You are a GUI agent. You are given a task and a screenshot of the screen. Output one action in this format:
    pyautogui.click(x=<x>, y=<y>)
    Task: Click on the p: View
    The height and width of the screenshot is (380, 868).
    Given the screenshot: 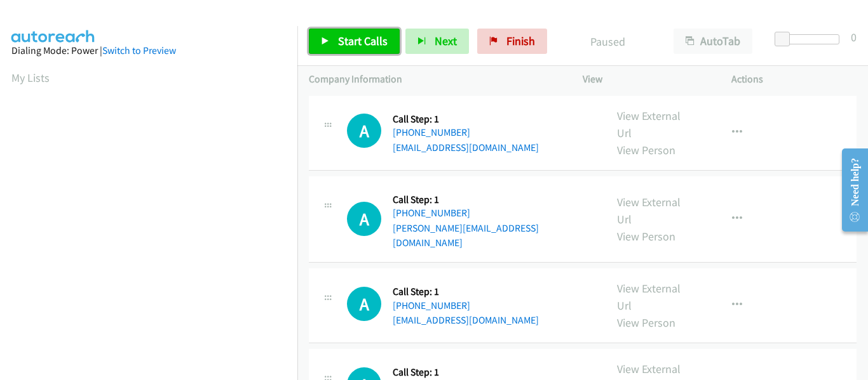 What is the action you would take?
    pyautogui.click(x=646, y=80)
    